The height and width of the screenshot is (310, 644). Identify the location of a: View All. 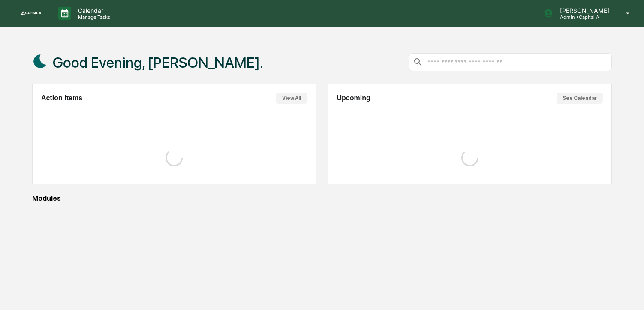
(292, 98).